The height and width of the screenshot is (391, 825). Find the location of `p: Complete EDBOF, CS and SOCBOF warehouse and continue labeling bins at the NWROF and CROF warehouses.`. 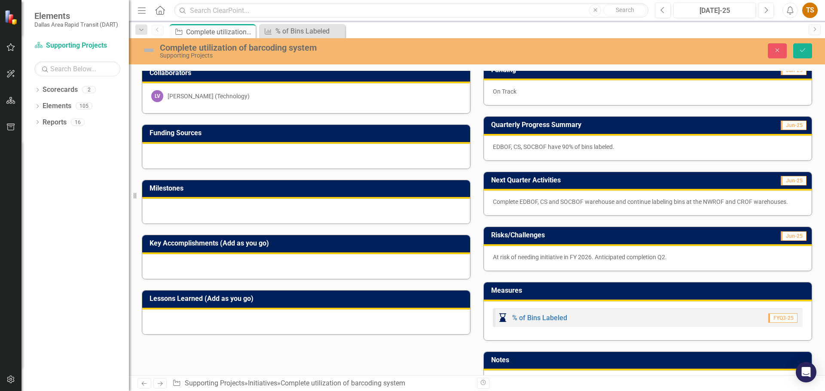

p: Complete EDBOF, CS and SOCBOF warehouse and continue labeling bins at the NWROF and CROF warehouses. is located at coordinates (647, 202).